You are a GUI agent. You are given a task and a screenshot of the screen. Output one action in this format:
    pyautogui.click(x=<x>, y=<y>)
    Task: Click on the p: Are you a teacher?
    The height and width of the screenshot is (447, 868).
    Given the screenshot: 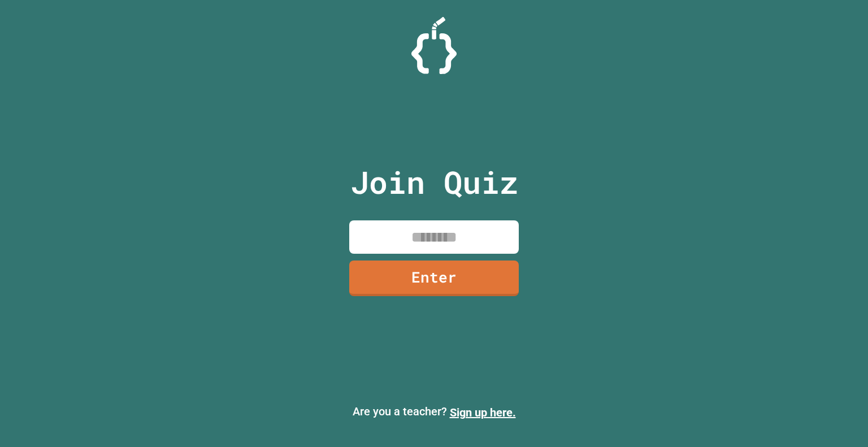 What is the action you would take?
    pyautogui.click(x=434, y=413)
    